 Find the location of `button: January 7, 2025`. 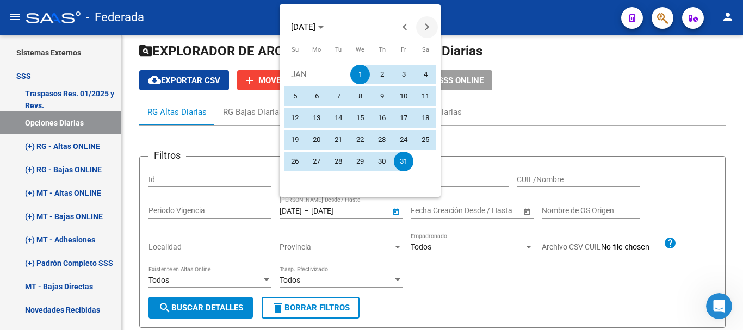

button: January 7, 2025 is located at coordinates (339, 96).